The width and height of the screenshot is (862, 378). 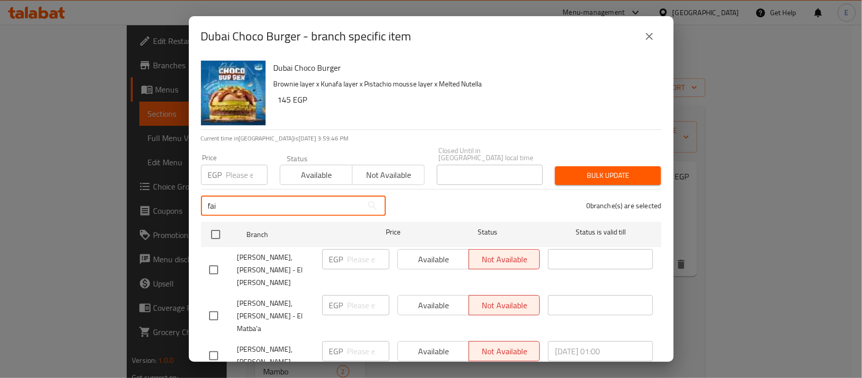 What do you see at coordinates (306, 36) in the screenshot?
I see `h2: Dubai Choco Burger - branch specific item` at bounding box center [306, 36].